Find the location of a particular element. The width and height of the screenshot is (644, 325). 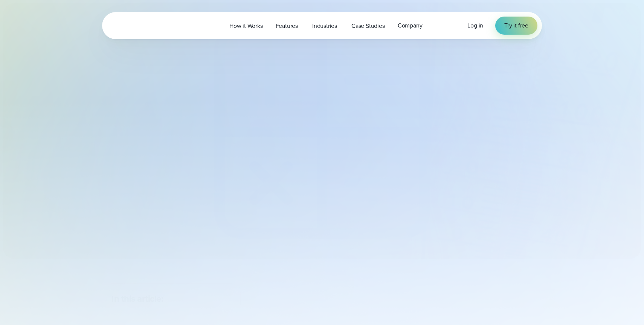

span: Try it free is located at coordinates (516, 26).